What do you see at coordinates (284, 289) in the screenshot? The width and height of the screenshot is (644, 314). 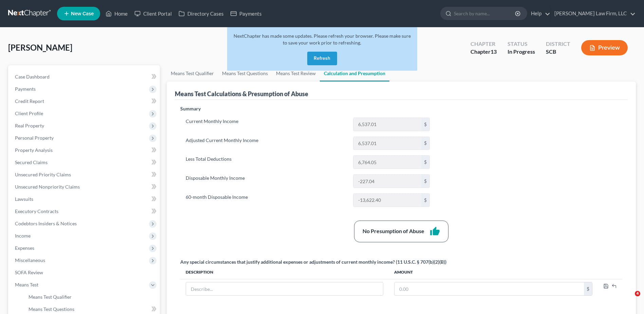 I see `input: Describe...` at bounding box center [284, 289].